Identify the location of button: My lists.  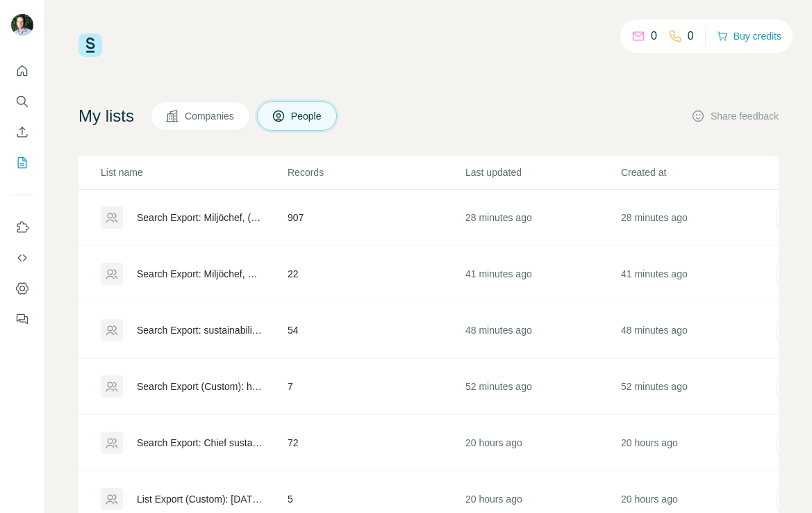
(22, 163).